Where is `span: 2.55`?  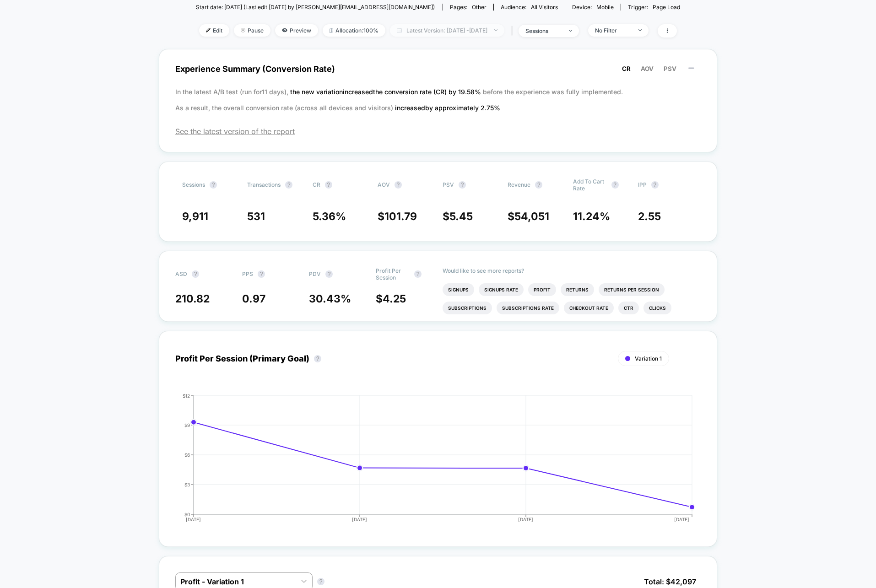
span: 2.55 is located at coordinates (650, 217).